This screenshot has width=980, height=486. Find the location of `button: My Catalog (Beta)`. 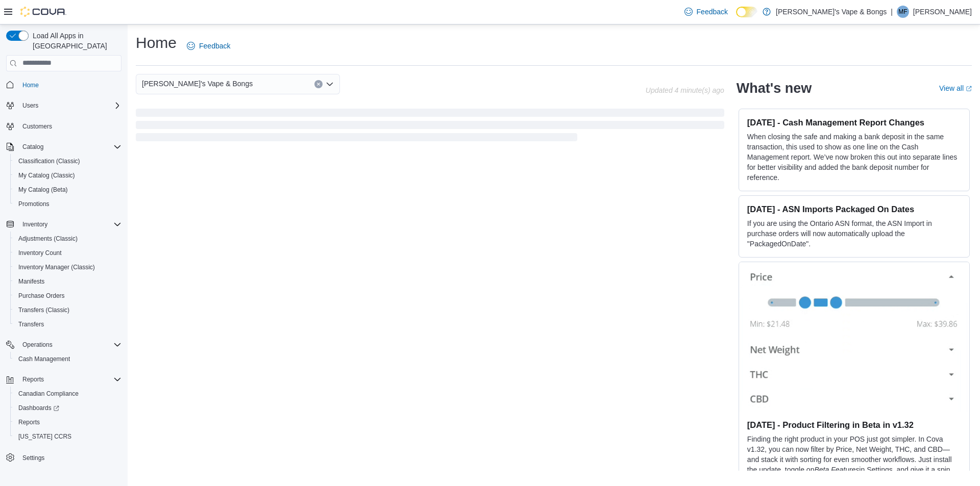

button: My Catalog (Beta) is located at coordinates (68, 190).